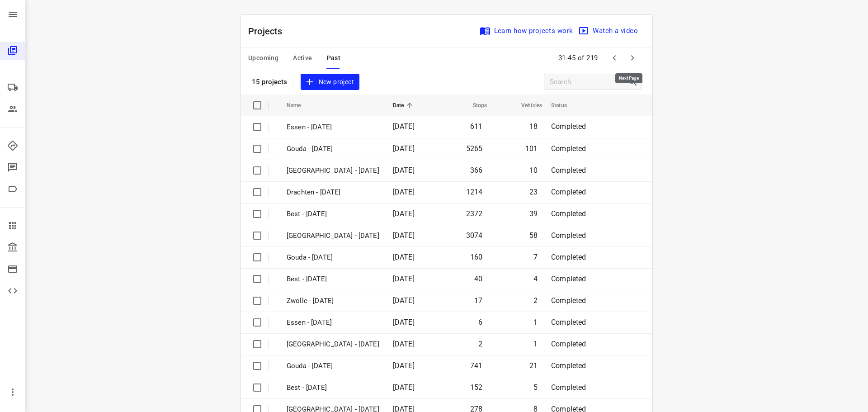 Image resolution: width=868 pixels, height=412 pixels. What do you see at coordinates (333, 366) in the screenshot?
I see `p: Gouda - Thursday` at bounding box center [333, 366].